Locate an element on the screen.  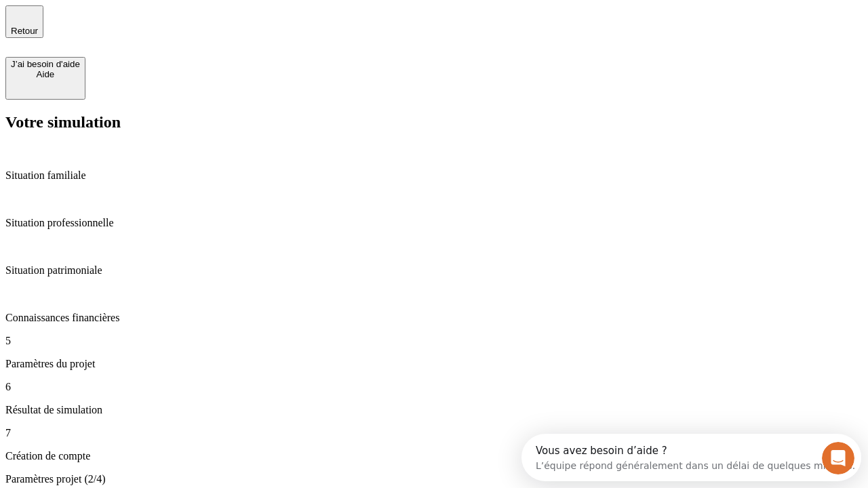
button: Retour is located at coordinates (24, 22).